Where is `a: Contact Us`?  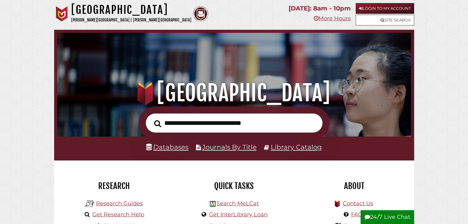
a: Contact Us is located at coordinates (358, 204).